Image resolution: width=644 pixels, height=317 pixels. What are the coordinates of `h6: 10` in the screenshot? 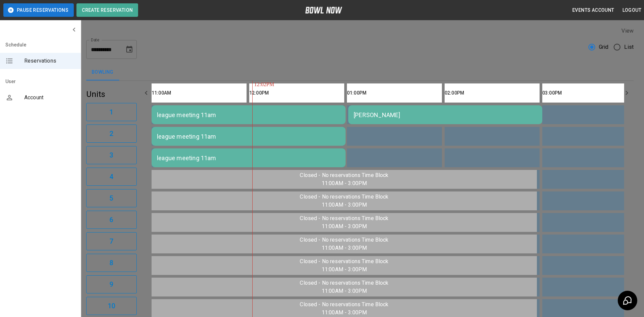 It's located at (111, 306).